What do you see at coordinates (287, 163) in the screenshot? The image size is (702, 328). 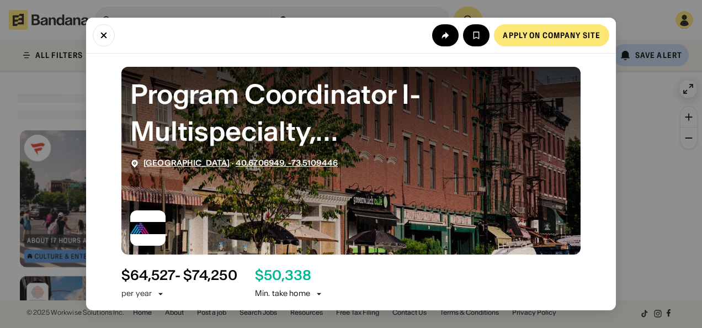 I see `span: 40.6706949, -73.5109446` at bounding box center [287, 163].